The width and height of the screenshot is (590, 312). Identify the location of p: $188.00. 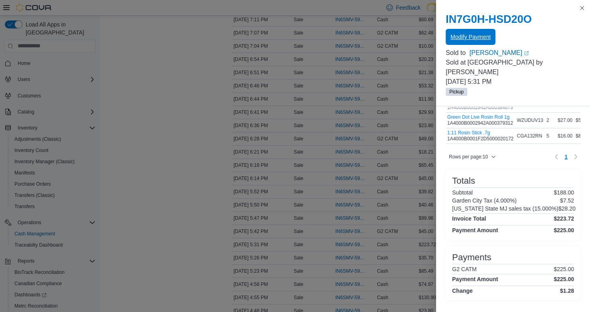
(563, 192).